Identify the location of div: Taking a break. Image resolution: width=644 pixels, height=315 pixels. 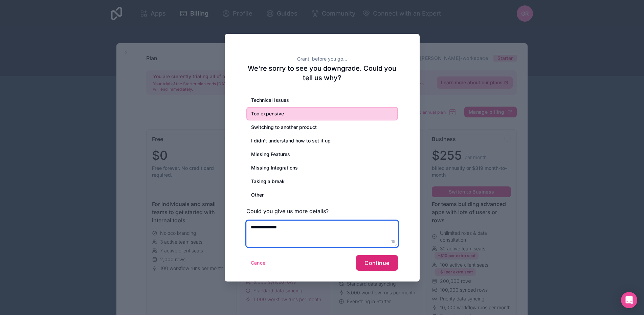
(322, 181).